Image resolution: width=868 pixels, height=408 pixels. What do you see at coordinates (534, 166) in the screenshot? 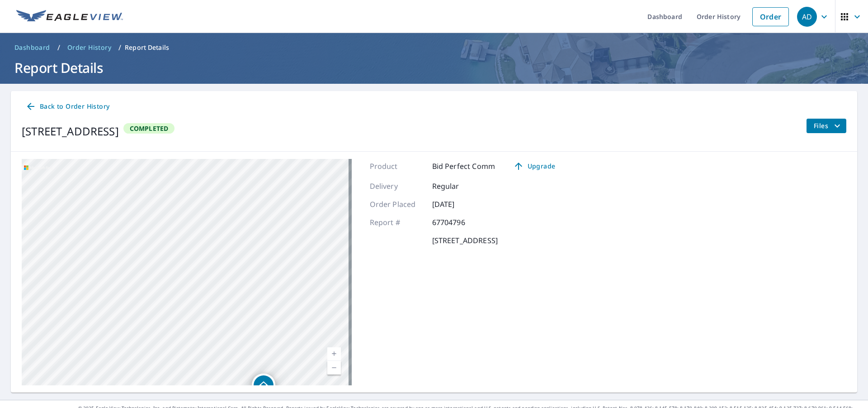
I see `span: Upgrade` at bounding box center [534, 166].